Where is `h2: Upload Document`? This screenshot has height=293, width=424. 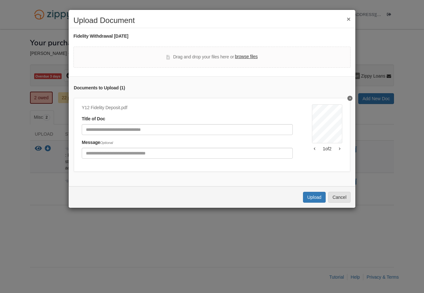
h2: Upload Document is located at coordinates (212, 20).